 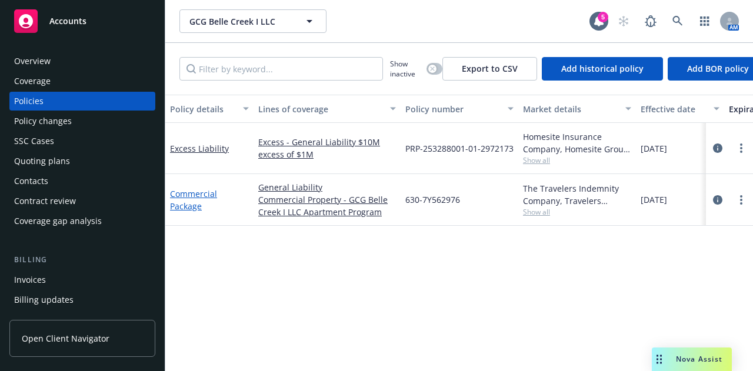 I want to click on a: SSC Cases, so click(x=82, y=141).